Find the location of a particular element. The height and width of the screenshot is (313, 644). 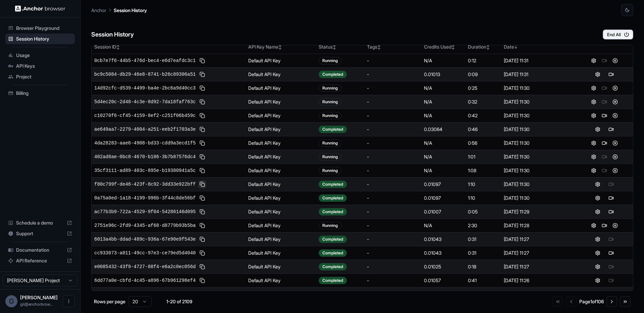

div: Date is located at coordinates (538, 47).